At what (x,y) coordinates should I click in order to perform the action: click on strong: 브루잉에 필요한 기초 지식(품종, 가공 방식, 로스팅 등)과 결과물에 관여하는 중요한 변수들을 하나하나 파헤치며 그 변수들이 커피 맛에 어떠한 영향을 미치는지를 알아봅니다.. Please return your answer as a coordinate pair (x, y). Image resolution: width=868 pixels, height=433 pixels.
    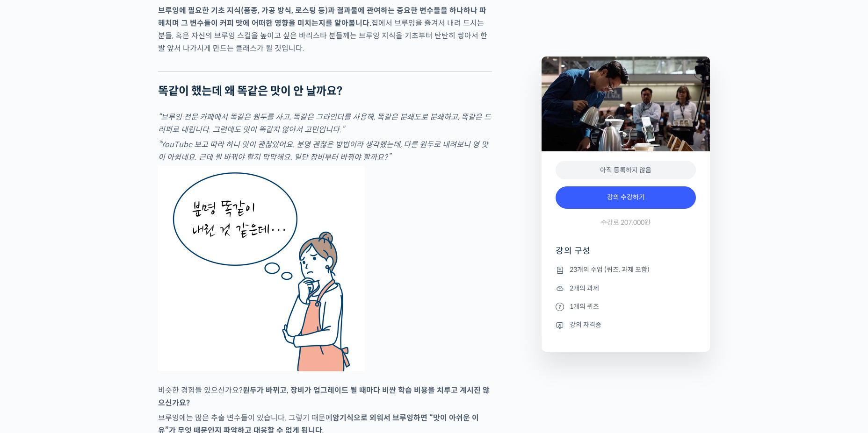
    Looking at the image, I should click on (322, 17).